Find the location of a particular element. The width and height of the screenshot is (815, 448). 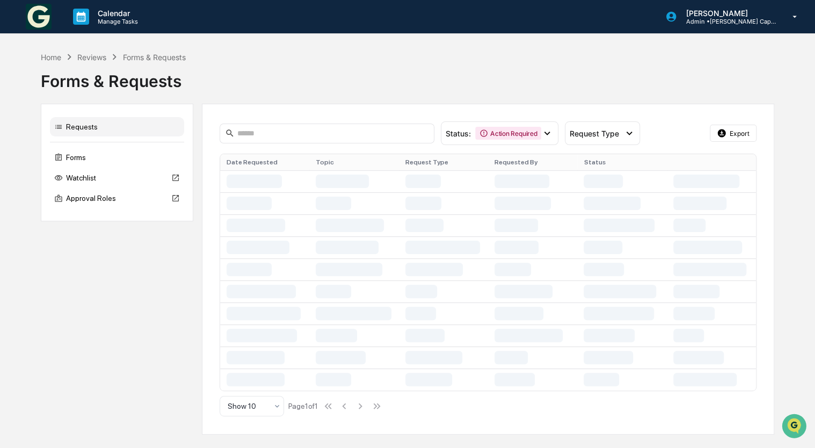

span: Preclearance is located at coordinates (45, 141).